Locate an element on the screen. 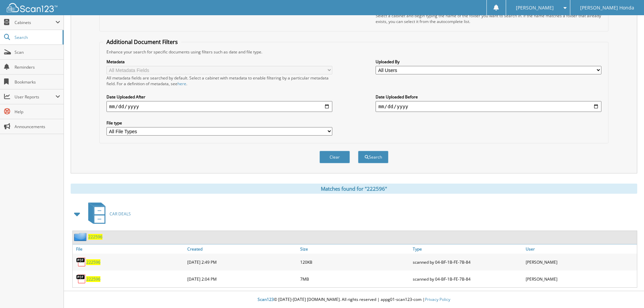 This screenshot has height=308, width=644. a: User is located at coordinates (580, 249).